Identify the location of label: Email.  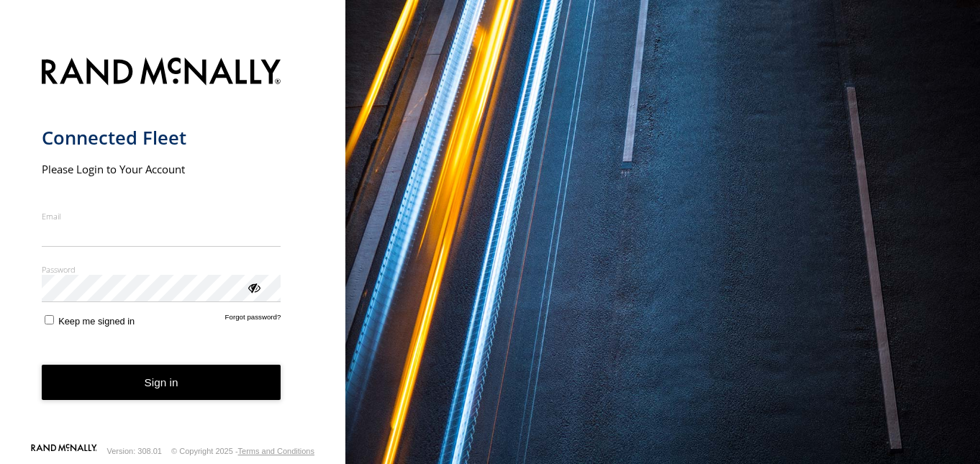
(161, 215).